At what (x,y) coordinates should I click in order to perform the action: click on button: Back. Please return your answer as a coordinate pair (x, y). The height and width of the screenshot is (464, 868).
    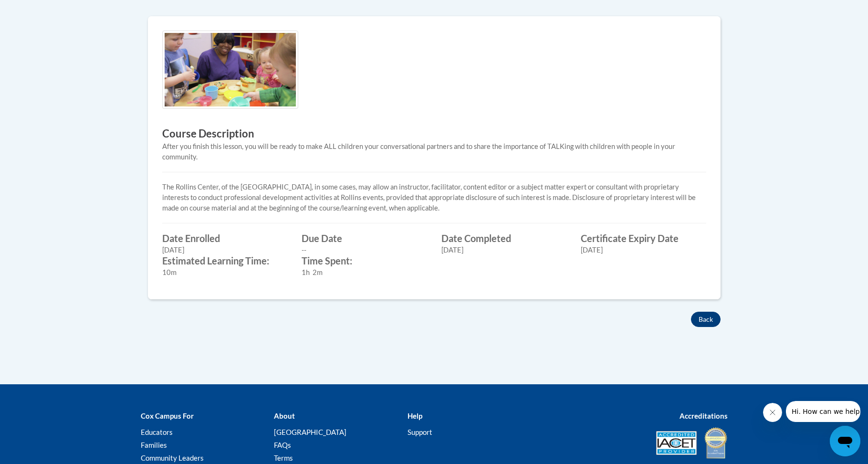
    Looking at the image, I should click on (706, 319).